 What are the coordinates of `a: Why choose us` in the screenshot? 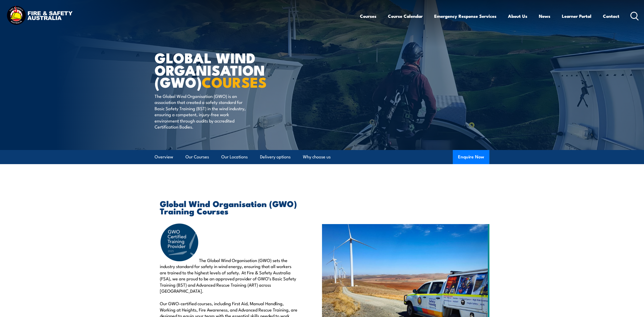 It's located at (317, 157).